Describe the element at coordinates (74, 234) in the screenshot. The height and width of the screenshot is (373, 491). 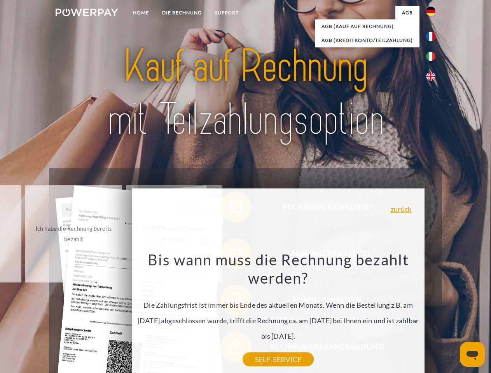
I see `div: Ich habe die Rechnung bereits bezahlt` at that location.